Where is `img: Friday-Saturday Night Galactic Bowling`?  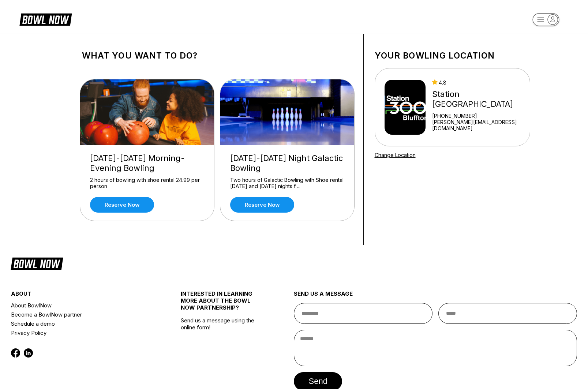
img: Friday-Saturday Night Galactic Bowling is located at coordinates (287, 112).